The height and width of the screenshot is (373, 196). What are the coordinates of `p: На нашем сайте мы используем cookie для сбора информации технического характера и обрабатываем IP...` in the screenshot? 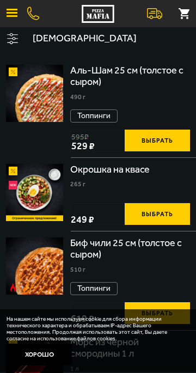 It's located at (95, 329).